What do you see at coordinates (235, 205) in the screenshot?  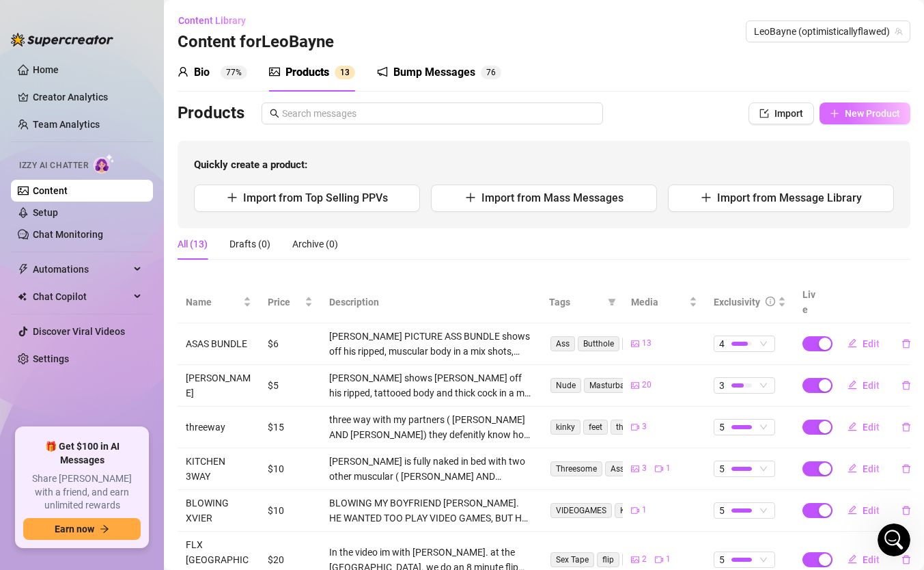 I see `div: 👉 By default, these bump messages are , but the feature is . To start sending bumps for likes and...` at bounding box center [235, 205].